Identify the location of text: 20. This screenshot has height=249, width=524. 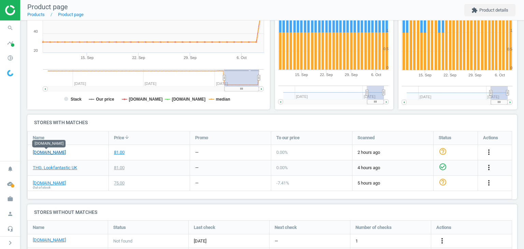
(36, 51).